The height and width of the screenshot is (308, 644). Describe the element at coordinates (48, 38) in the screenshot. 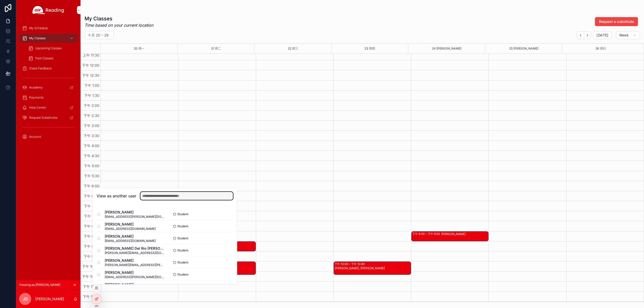

I see `a: My Classes` at that location.